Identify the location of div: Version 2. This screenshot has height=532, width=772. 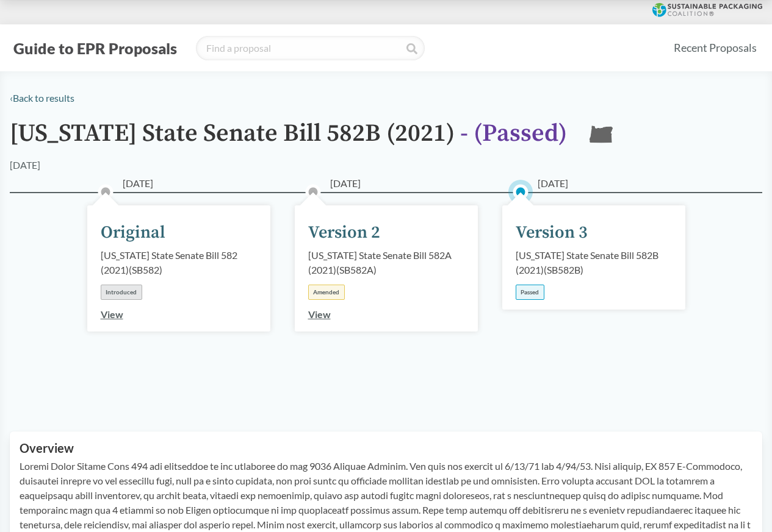
(344, 233).